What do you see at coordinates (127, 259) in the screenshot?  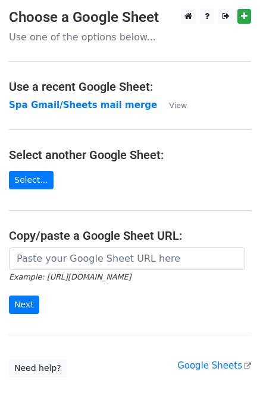 I see `input: Paste your Google Sheet URL here` at bounding box center [127, 259].